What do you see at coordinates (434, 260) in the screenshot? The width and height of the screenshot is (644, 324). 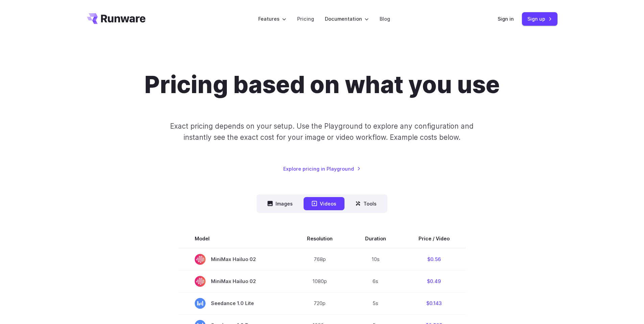 I see `td: $0.56` at bounding box center [434, 260].